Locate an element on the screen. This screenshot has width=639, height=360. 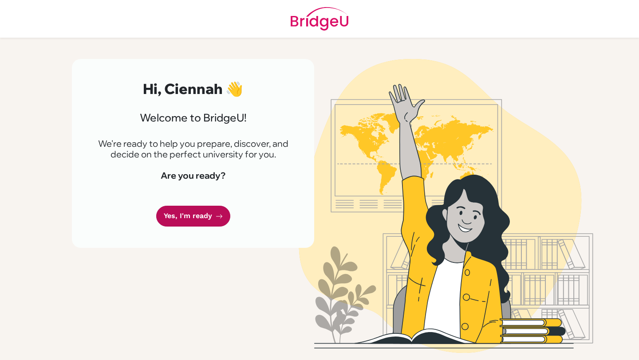
h3: Welcome to BridgeU! is located at coordinates (193, 118).